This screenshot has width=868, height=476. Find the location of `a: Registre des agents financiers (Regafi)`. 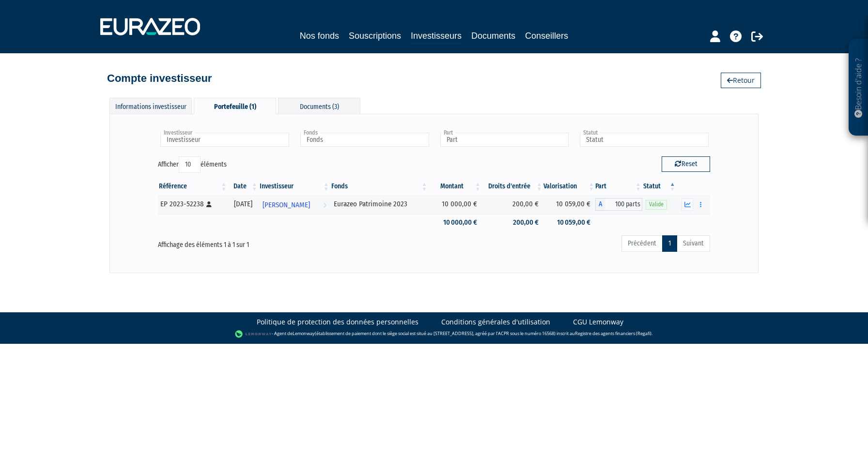

a: Registre des agents financiers (Regafi) is located at coordinates (614, 333).